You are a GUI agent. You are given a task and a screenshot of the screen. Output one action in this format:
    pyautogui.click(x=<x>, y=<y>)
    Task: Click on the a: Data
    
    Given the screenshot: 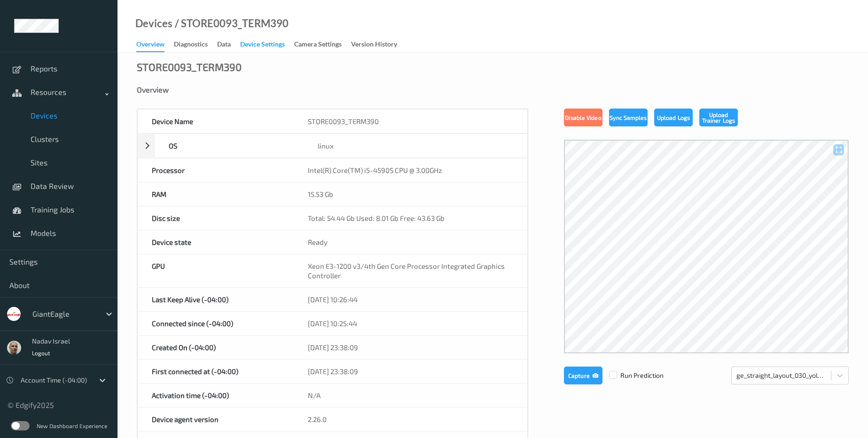 What is the action you would take?
    pyautogui.click(x=228, y=45)
    